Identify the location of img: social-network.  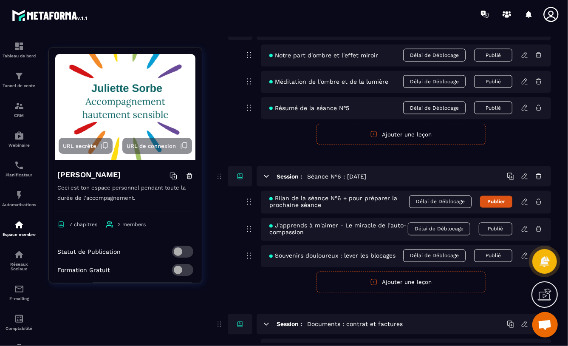
(19, 255).